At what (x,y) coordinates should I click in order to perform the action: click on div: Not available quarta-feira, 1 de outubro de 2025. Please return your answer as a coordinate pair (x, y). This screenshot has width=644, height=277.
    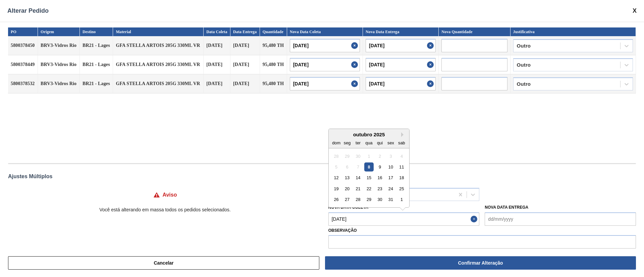
    Looking at the image, I should click on (369, 156).